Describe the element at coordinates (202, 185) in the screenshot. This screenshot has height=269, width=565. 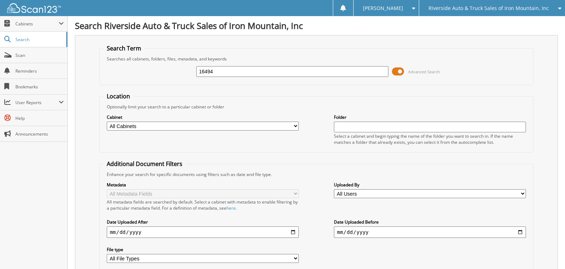
I see `label: Metadata` at that location.